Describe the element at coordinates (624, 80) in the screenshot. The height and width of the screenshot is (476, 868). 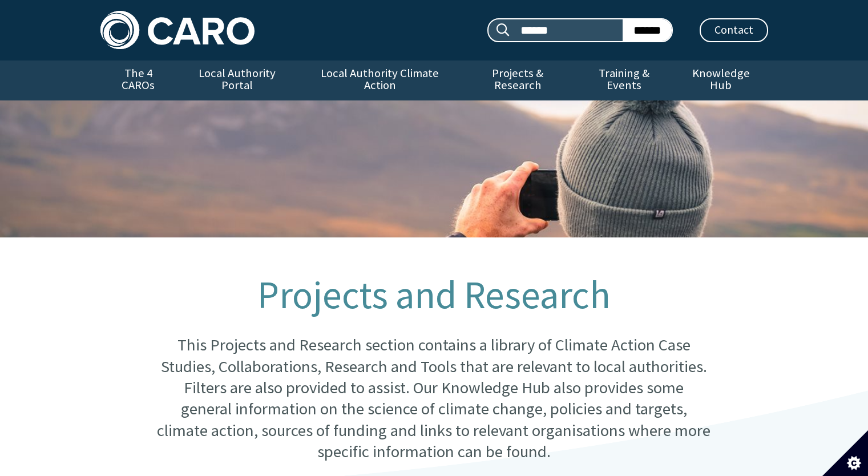
I see `a: Training & Events` at that location.